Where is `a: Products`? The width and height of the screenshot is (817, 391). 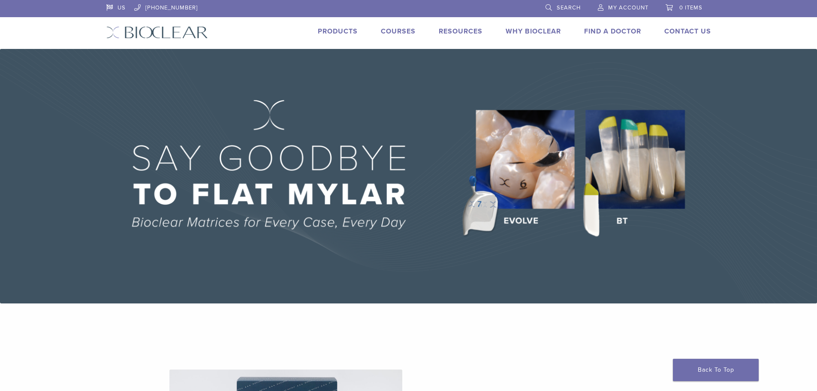
a: Products is located at coordinates (338, 31).